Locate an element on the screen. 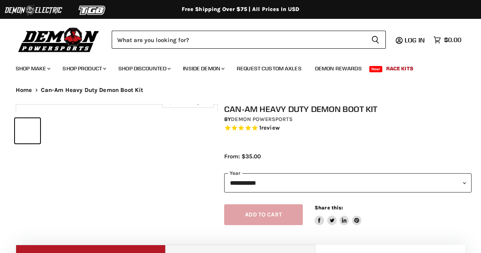  form: Product is located at coordinates (249, 40).